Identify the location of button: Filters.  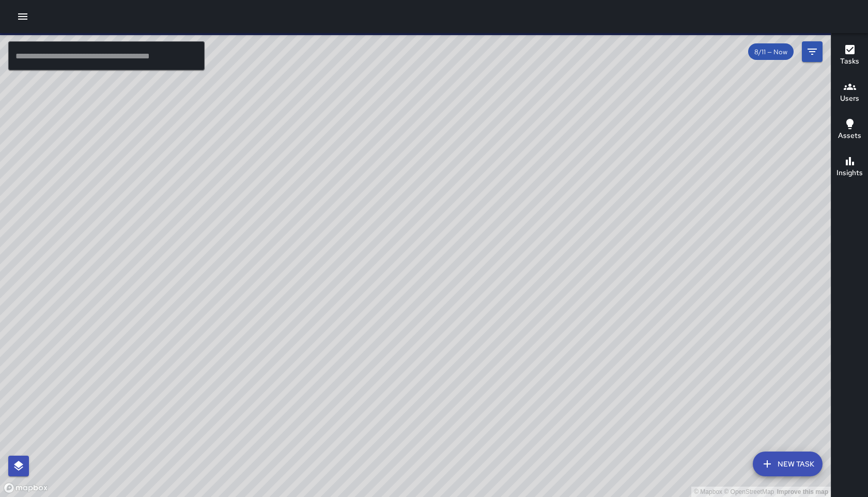
(812, 52).